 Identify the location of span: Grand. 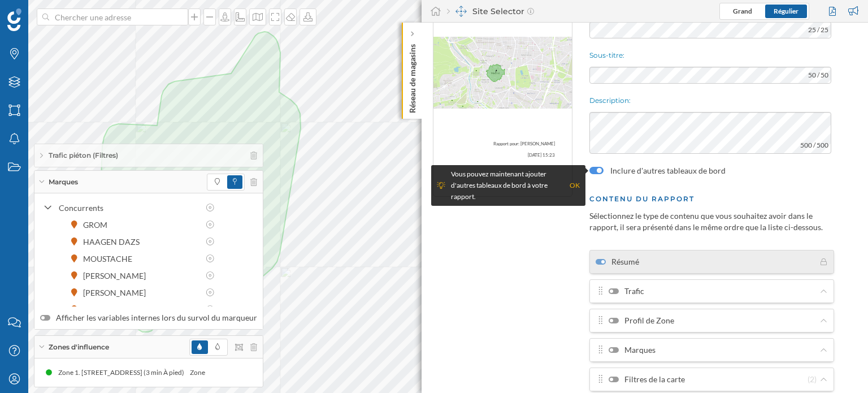
(743, 11).